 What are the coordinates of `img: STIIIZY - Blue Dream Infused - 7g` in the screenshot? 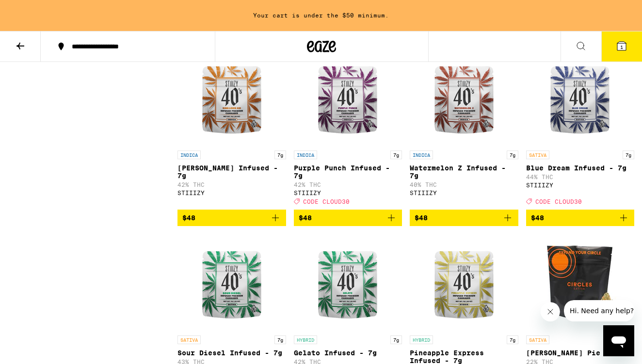 It's located at (580, 97).